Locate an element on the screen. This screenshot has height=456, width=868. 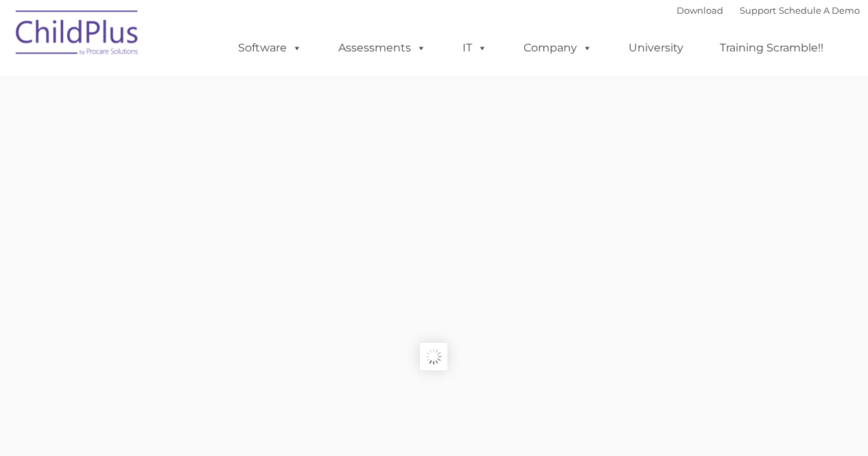
a: Schedule A Demo is located at coordinates (820, 10).